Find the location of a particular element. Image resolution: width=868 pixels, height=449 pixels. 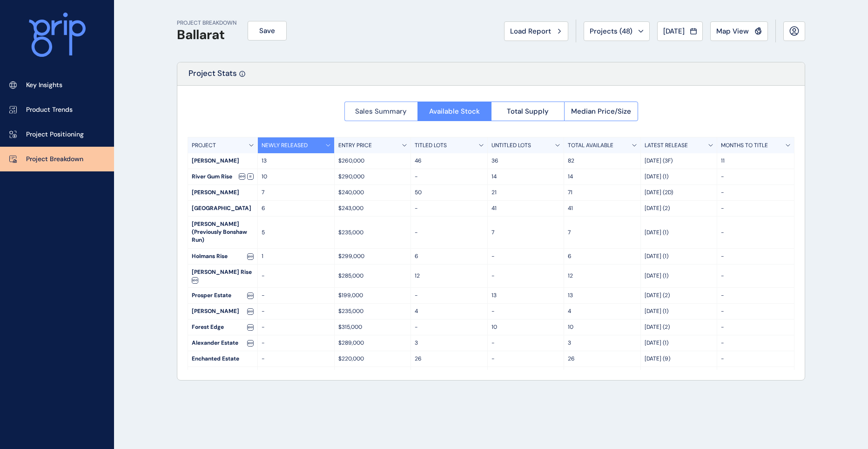

span: Load Report is located at coordinates (531, 32).